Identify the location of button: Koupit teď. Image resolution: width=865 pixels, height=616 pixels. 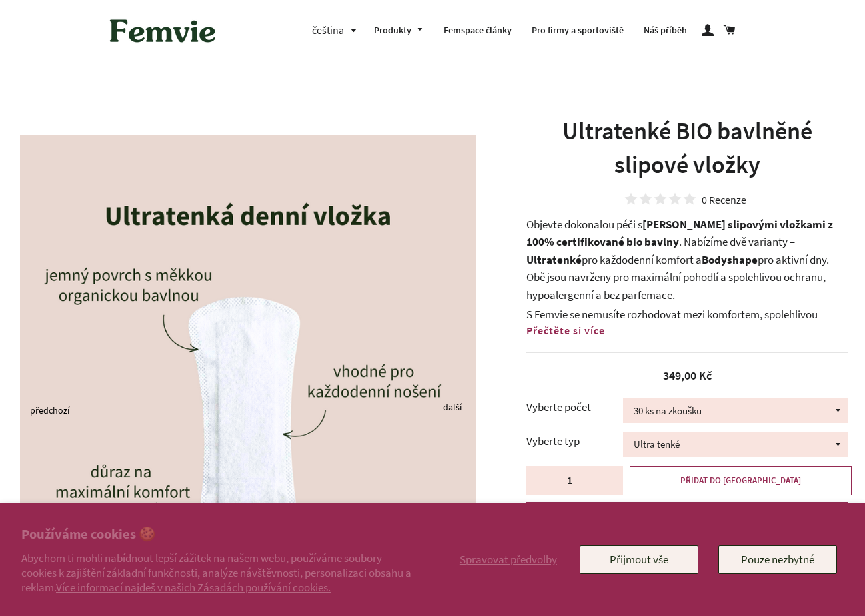
(687, 516).